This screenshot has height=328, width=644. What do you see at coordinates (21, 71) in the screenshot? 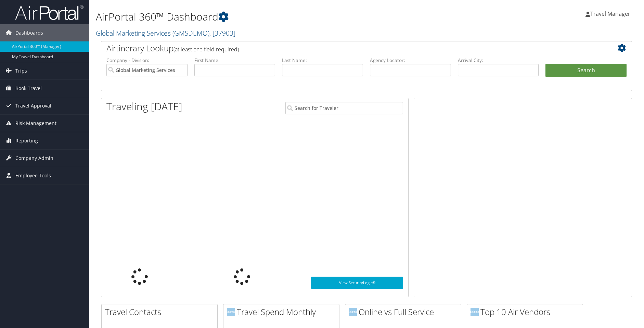
I see `span: Trips` at bounding box center [21, 71].